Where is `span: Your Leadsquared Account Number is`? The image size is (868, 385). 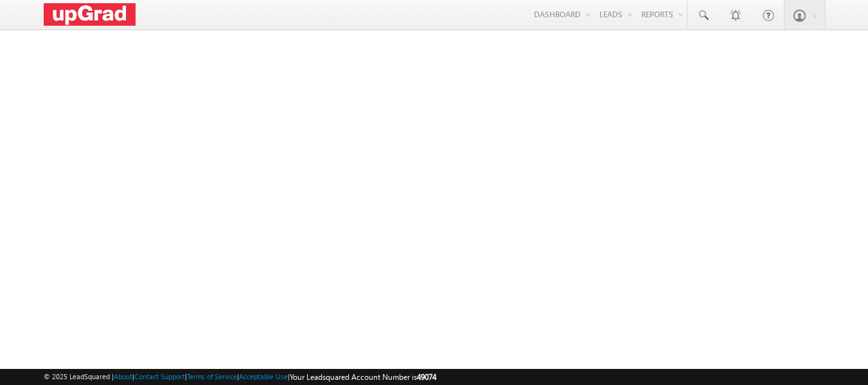 span: Your Leadsquared Account Number is is located at coordinates (363, 377).